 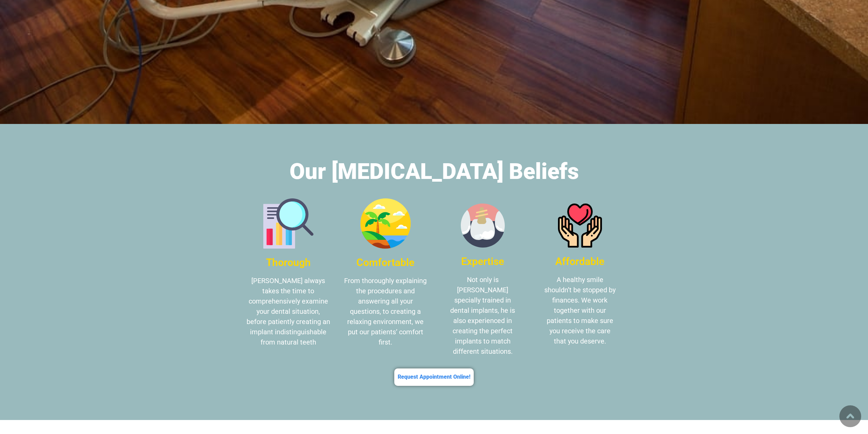 I want to click on a: Request Appointment Online!, so click(x=434, y=377).